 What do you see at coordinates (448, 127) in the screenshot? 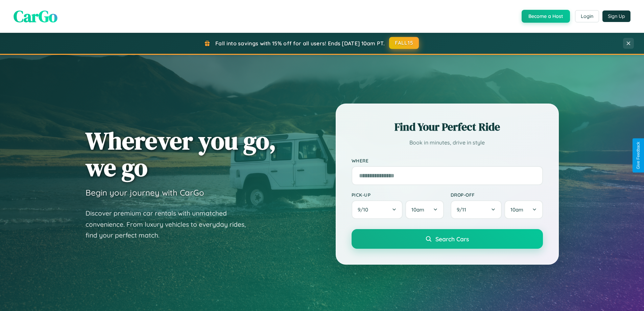
I see `h2: Find Your Perfect Ride` at bounding box center [448, 127].